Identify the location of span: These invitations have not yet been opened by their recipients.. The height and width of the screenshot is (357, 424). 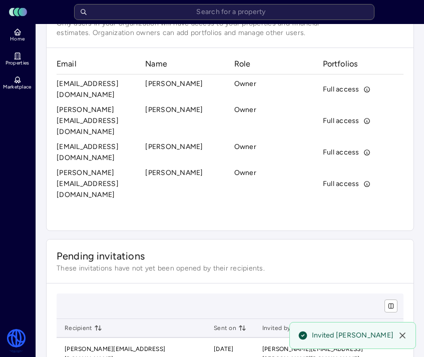
(230, 268).